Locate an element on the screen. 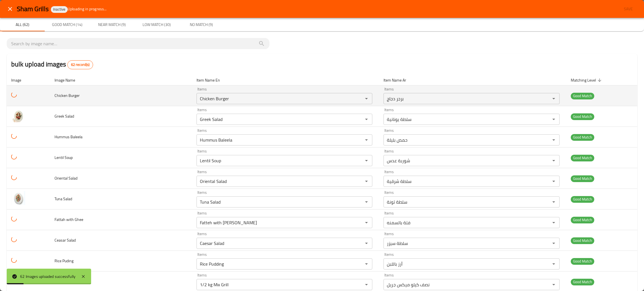  span: No Match (9) is located at coordinates (201, 24).